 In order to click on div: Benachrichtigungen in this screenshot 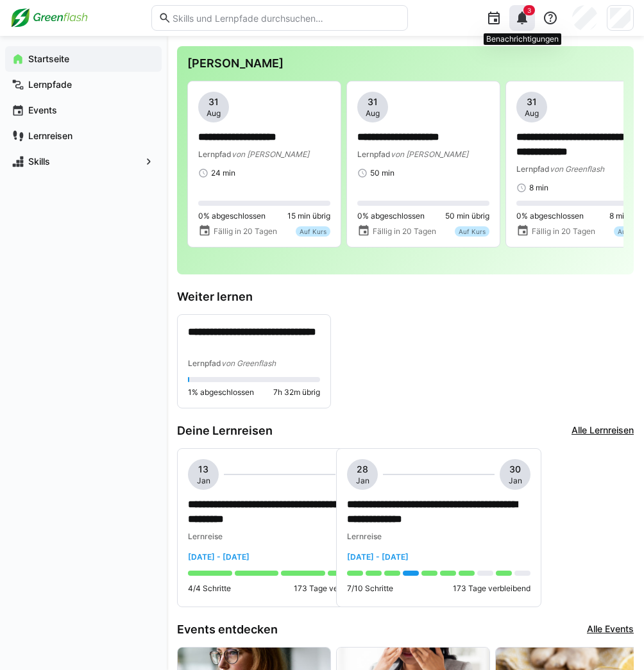, I will do `click(522, 39)`.